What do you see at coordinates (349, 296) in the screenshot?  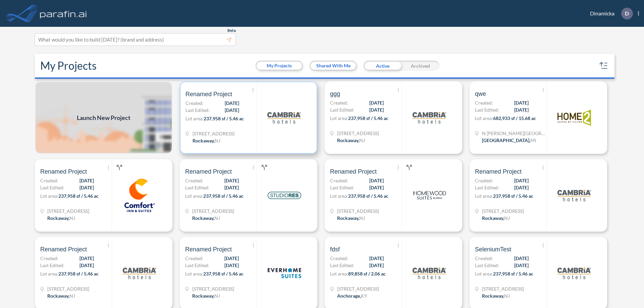 I see `span: Anchorage ,` at bounding box center [349, 296].